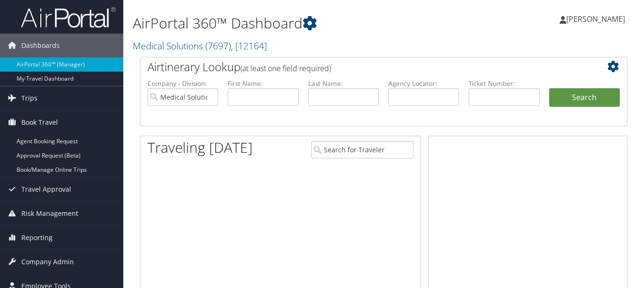 This screenshot has height=288, width=644. What do you see at coordinates (300, 23) in the screenshot?
I see `h1: AirPortal 360™ Dashboard` at bounding box center [300, 23].